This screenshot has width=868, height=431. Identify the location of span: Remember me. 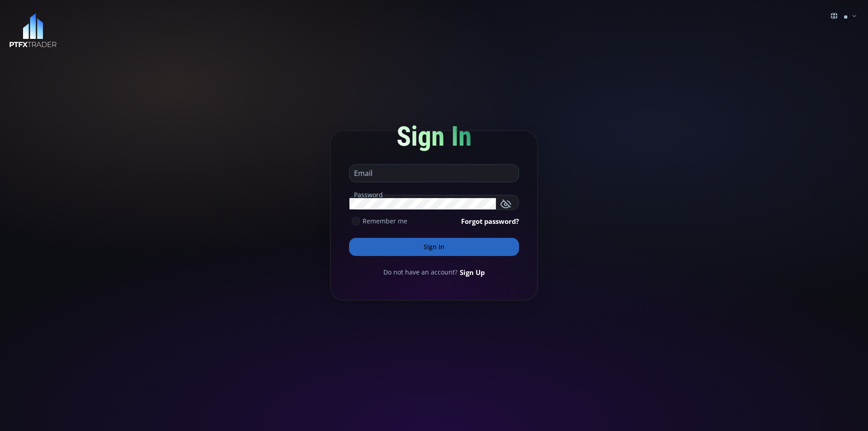
(385, 221).